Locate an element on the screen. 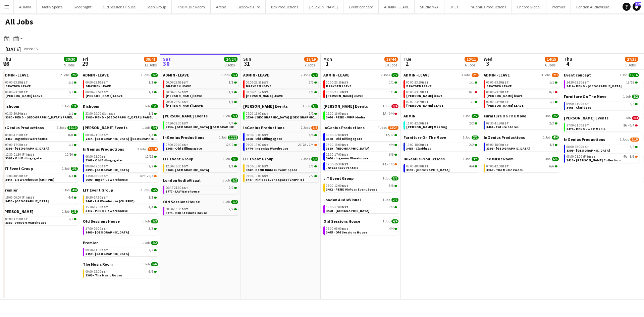 The image size is (644, 317). a: InGenius Productions2 Jobs6/8 is located at coordinates (281, 127).